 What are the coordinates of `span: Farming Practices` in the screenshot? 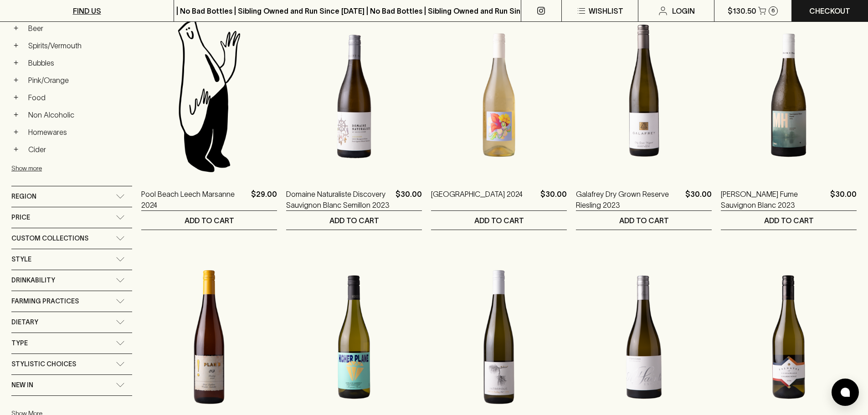 It's located at (45, 301).